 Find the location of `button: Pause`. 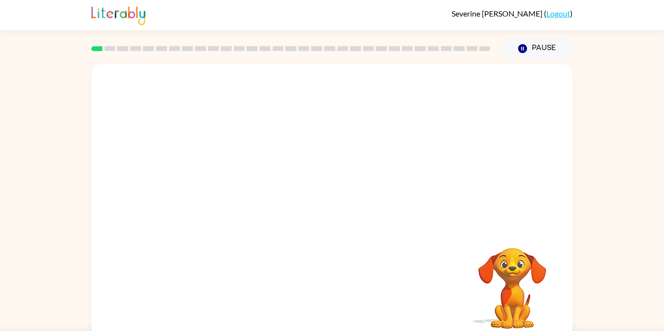

button: Pause is located at coordinates (537, 49).